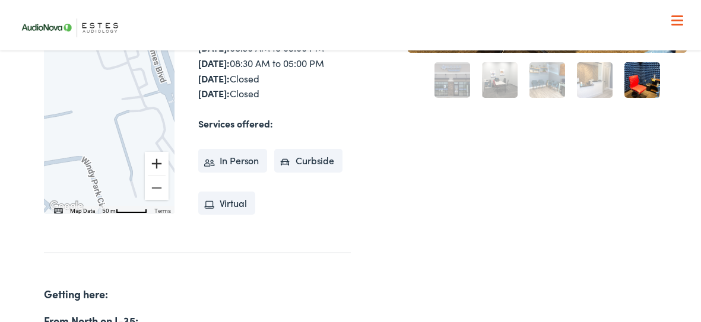  I want to click on button: Zoom in, so click(157, 164).